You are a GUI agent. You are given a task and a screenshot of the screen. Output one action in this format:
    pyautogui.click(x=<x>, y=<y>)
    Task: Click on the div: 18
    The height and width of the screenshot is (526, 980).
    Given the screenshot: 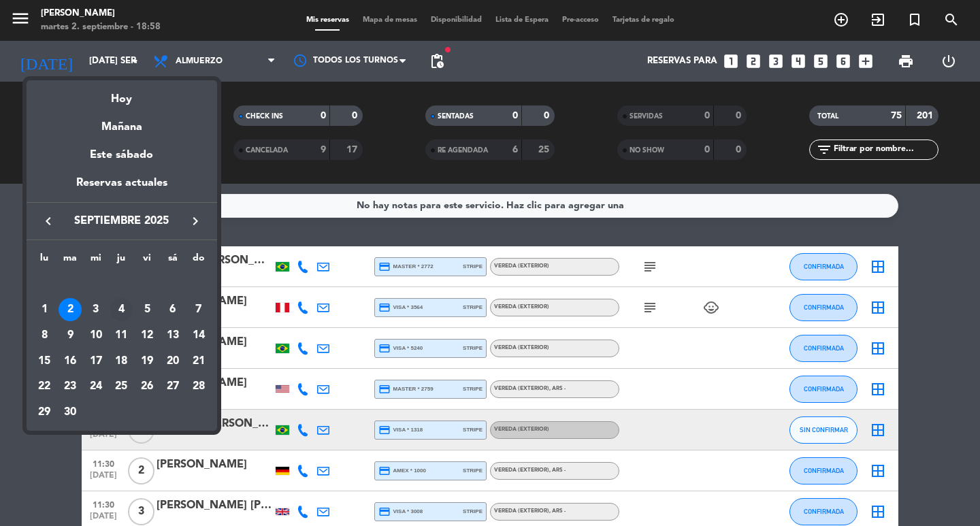 What is the action you would take?
    pyautogui.click(x=121, y=361)
    